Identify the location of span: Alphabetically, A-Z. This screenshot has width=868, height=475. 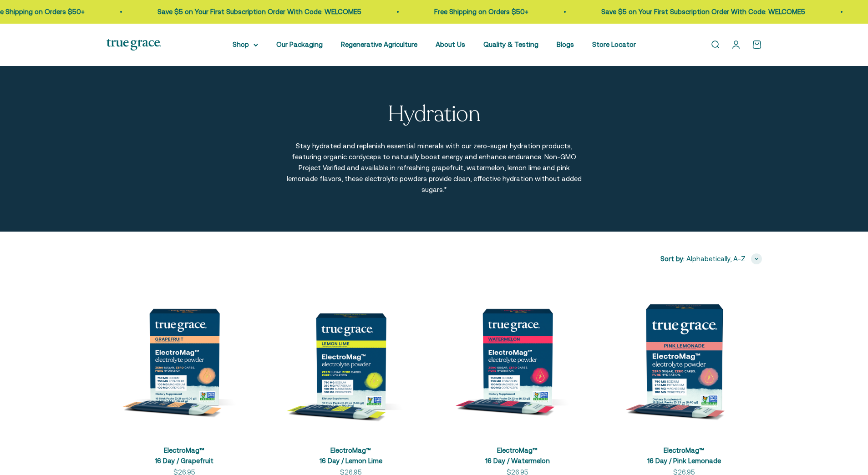
(717, 259).